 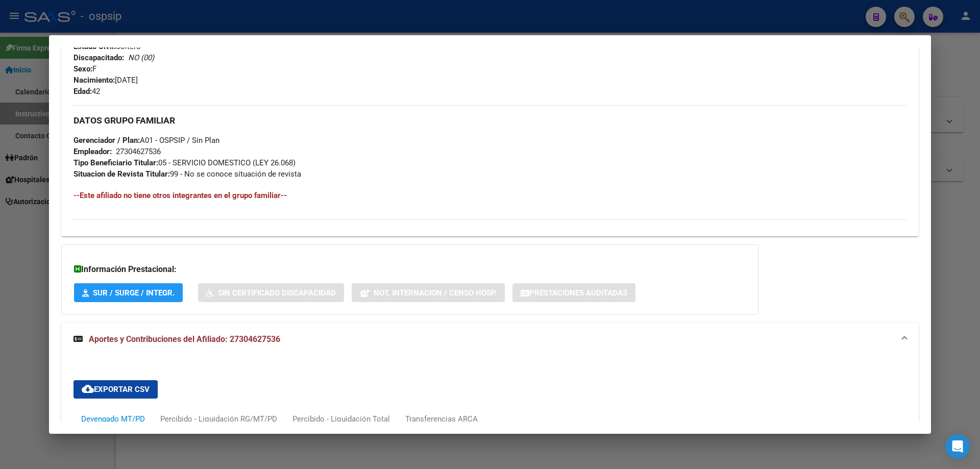 What do you see at coordinates (341, 419) in the screenshot?
I see `div: Percibido - Liquidación Total` at bounding box center [341, 419].